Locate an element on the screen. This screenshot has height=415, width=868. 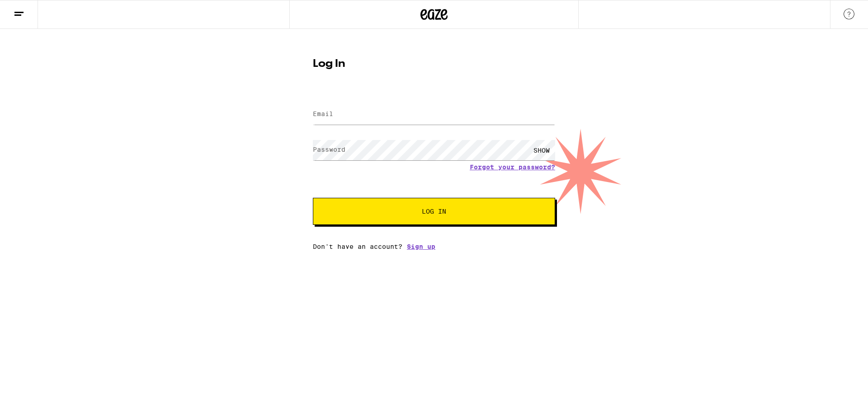
a: Forgot your password? is located at coordinates (512, 167).